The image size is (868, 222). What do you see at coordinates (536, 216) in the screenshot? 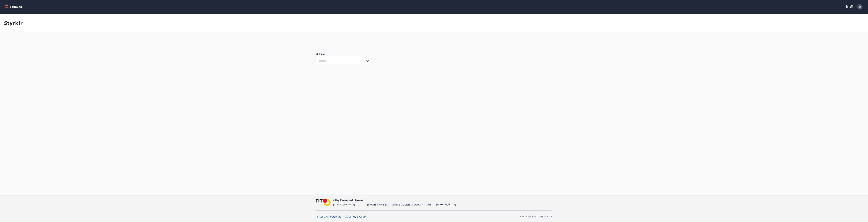
I see `p: Keyrt á hugbúnaði frá Dorado ehf.` at bounding box center [536, 216].